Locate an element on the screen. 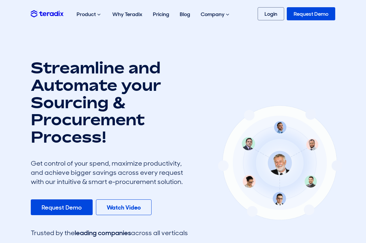 The width and height of the screenshot is (366, 243). h1: Streamline and Automate your Sourcing & Procurement Process! is located at coordinates (109, 102).